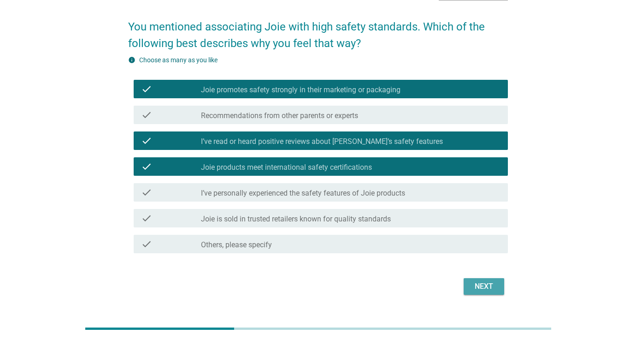 This screenshot has width=636, height=340. What do you see at coordinates (286, 167) in the screenshot?
I see `label: Joie products meet international safety certifications` at bounding box center [286, 167].